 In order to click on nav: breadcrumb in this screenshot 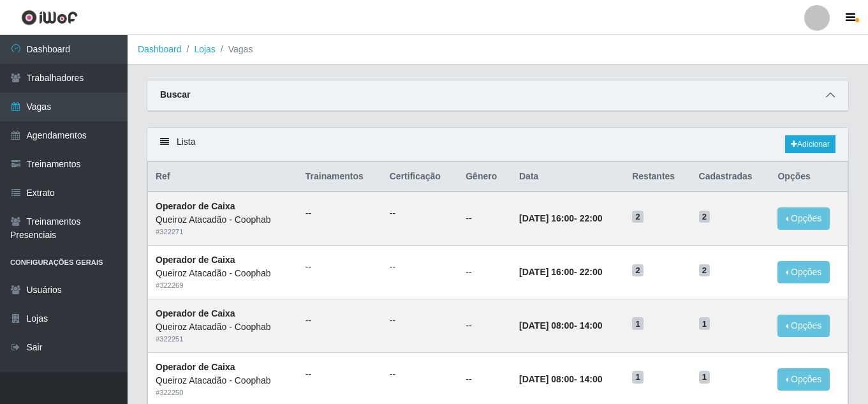, I will do `click(497, 50)`.